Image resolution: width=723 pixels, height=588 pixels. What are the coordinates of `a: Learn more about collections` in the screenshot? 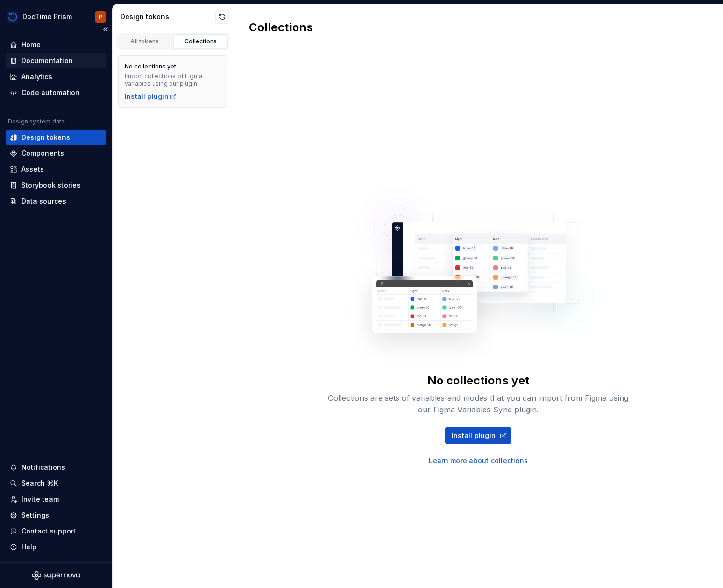 It's located at (478, 461).